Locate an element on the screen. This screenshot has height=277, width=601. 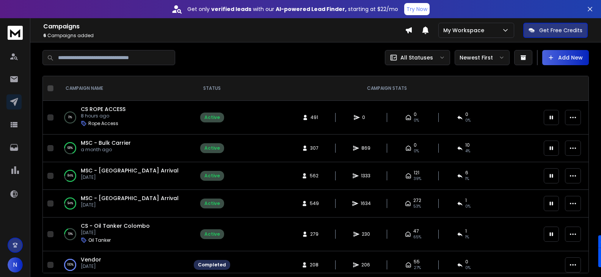
span: 230 is located at coordinates (366, 234).